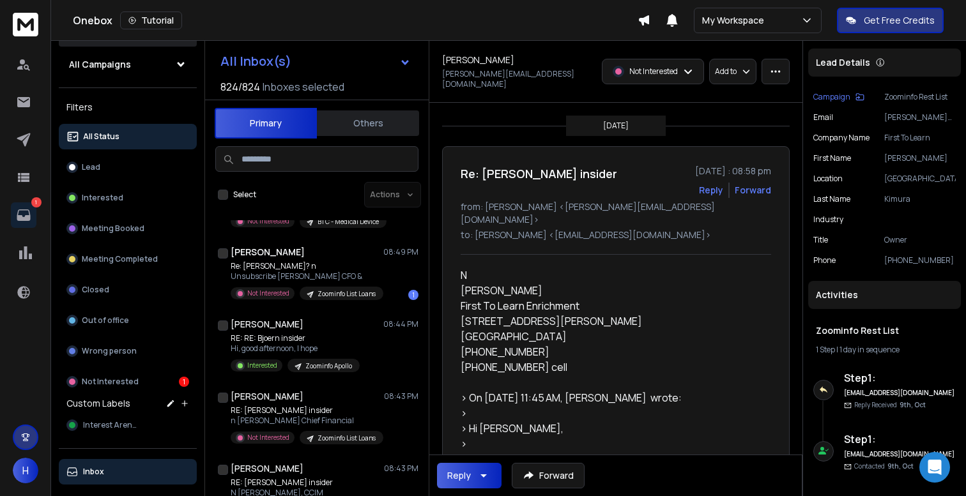  Describe the element at coordinates (36, 203) in the screenshot. I see `p: 1` at that location.